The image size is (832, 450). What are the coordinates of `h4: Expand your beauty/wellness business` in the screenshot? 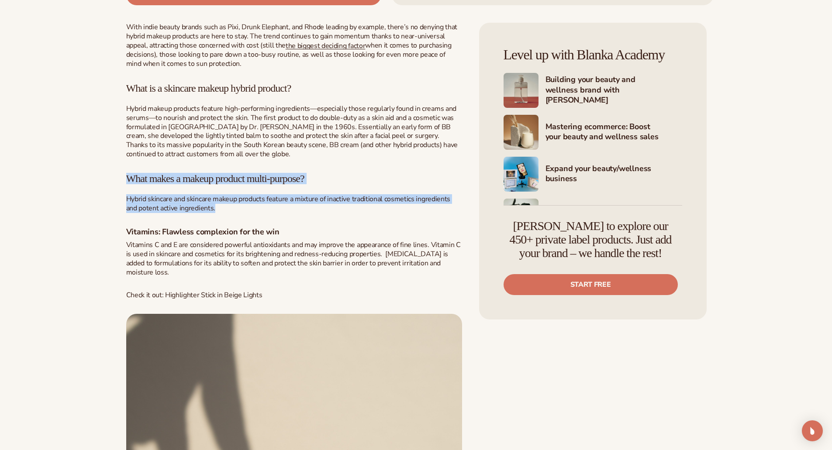 It's located at (614, 174).